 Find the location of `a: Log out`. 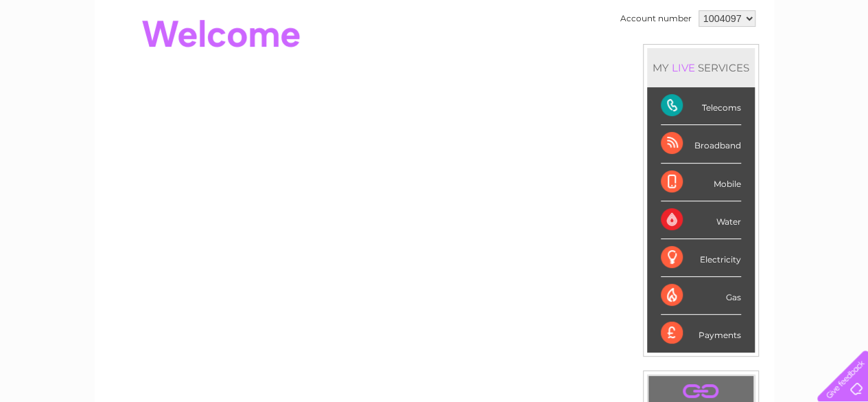

a: Log out is located at coordinates (839, 63).